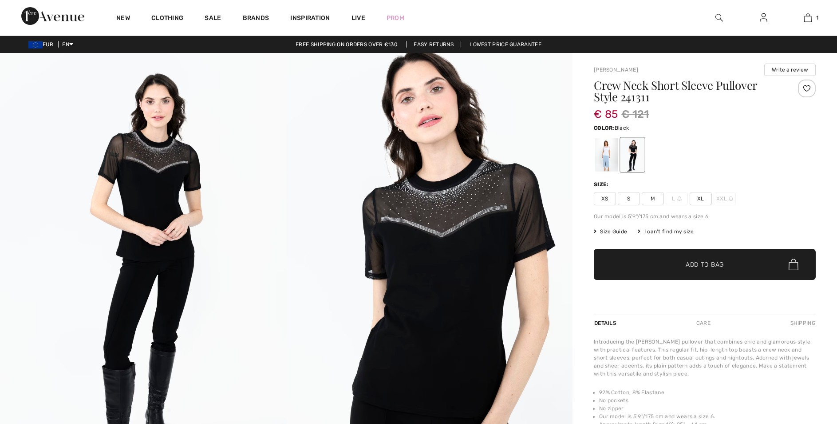 The image size is (837, 424). What do you see at coordinates (764, 18) in the screenshot?
I see `img: My Info` at bounding box center [764, 18].